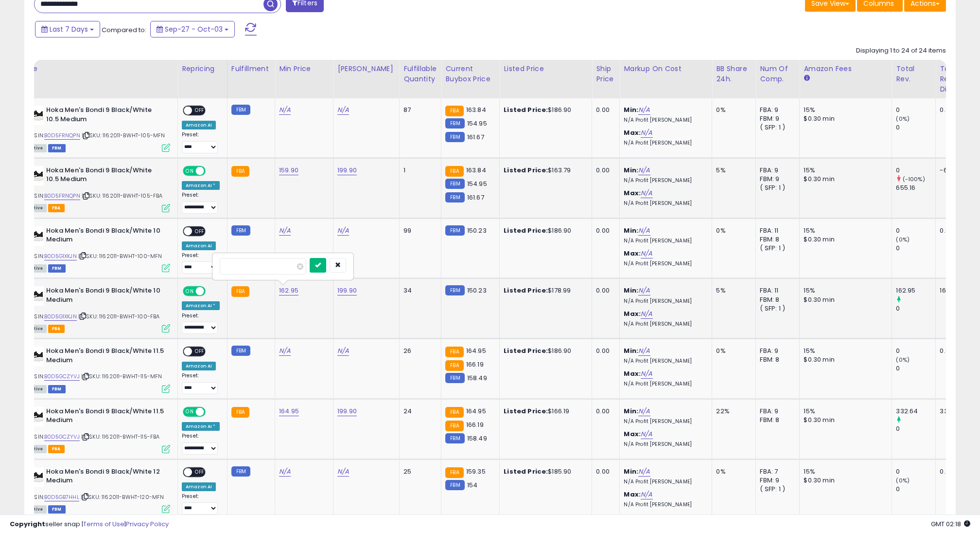 This screenshot has height=534, width=980. Describe the element at coordinates (199, 246) in the screenshot. I see `div: Amazon AI` at that location.